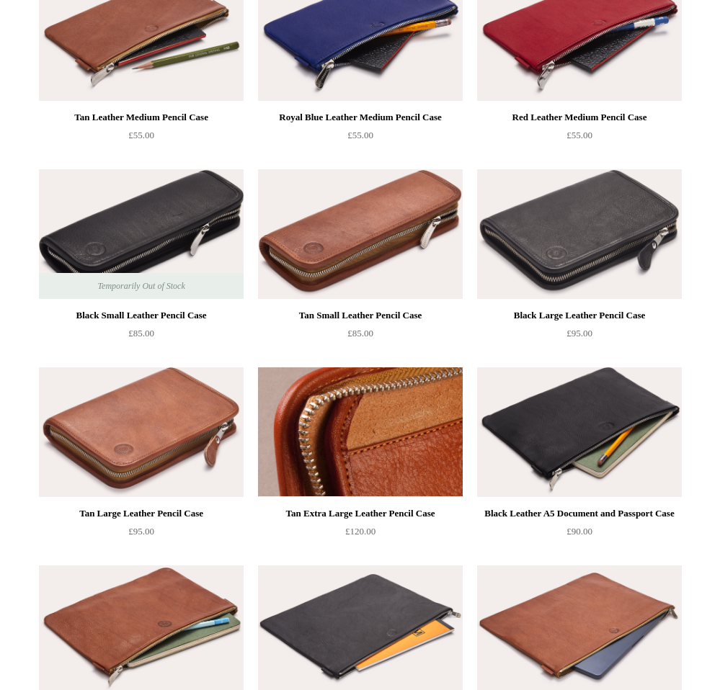  Describe the element at coordinates (579, 117) in the screenshot. I see `div: Red Leather Medium Pencil Case` at that location.